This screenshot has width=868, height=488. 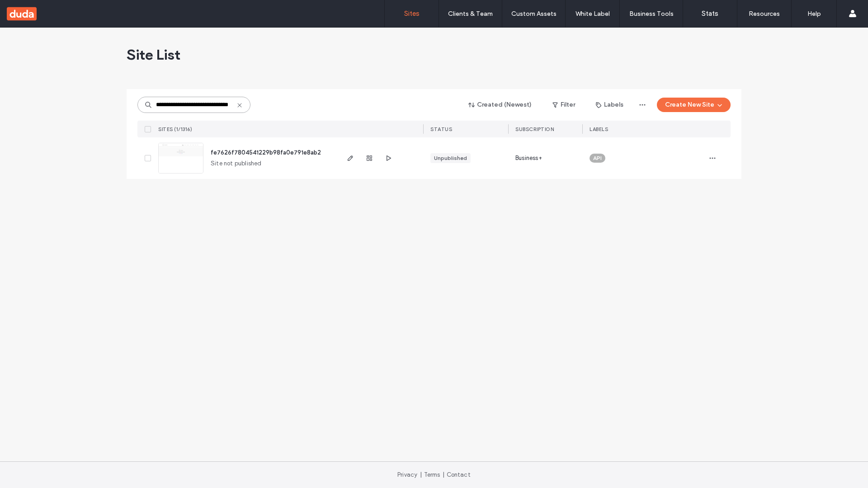 What do you see at coordinates (458, 475) in the screenshot?
I see `a: Contact` at bounding box center [458, 475].